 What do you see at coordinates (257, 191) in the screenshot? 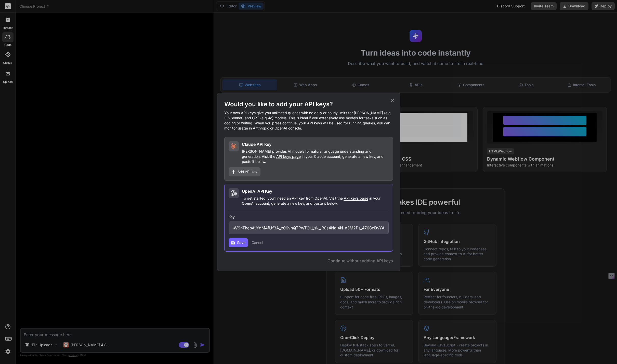
I see `h2: OpenAI API Key` at bounding box center [257, 191].